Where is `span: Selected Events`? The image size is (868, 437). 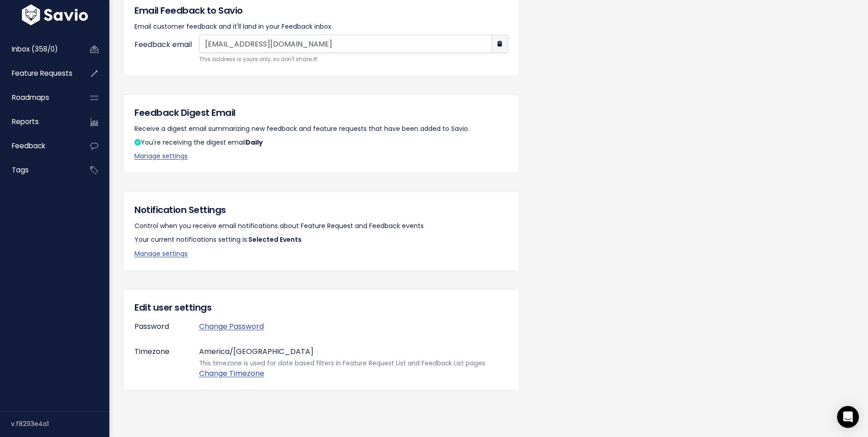 span: Selected Events is located at coordinates (274, 239).